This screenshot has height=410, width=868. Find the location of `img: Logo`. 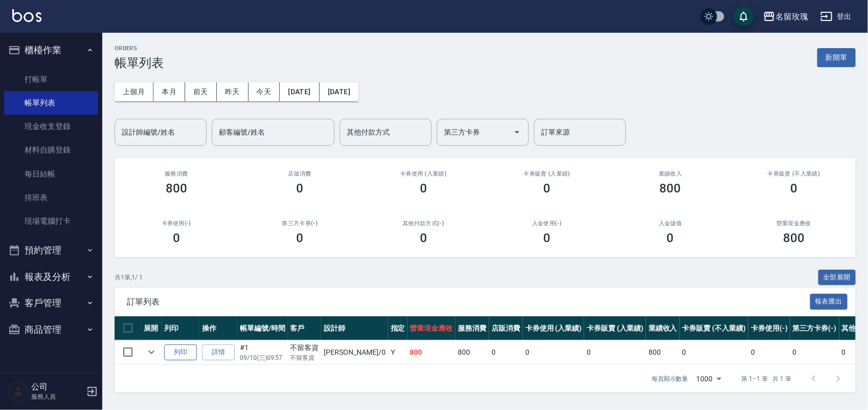

img: Logo is located at coordinates (26, 15).